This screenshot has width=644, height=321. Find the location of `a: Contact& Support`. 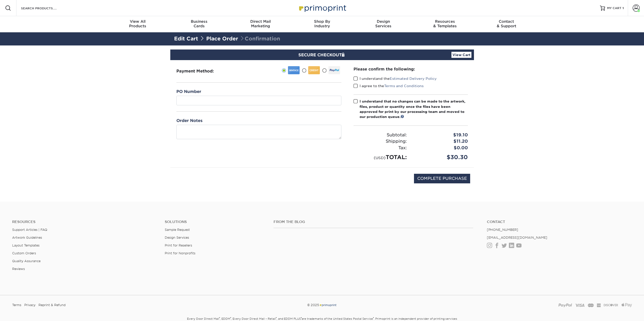

a: Contact& Support is located at coordinates (507, 24).